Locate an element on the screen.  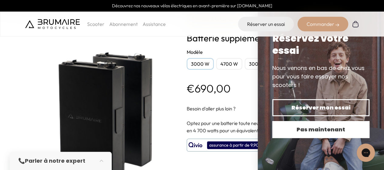
div: 3000 W is located at coordinates (200, 64).